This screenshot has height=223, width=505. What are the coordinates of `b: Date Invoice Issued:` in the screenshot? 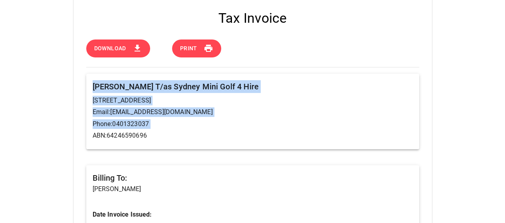 It's located at (122, 214).